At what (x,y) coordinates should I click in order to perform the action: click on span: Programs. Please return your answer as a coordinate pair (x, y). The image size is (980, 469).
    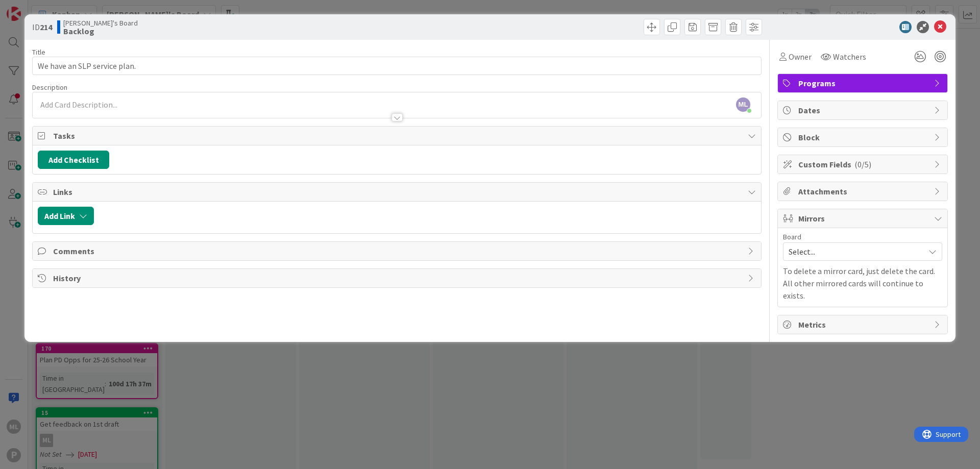
    Looking at the image, I should click on (864, 83).